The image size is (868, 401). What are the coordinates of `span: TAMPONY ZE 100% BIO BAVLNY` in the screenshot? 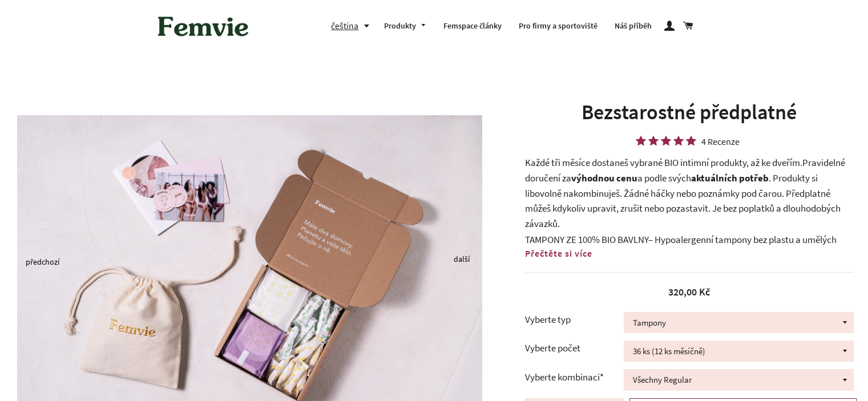 It's located at (587, 240).